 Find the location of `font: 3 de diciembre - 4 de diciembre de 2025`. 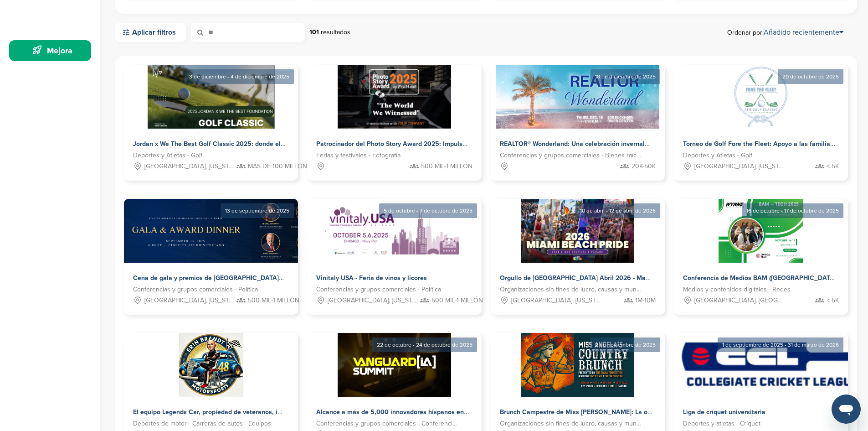

font: 3 de diciembre - 4 de diciembre de 2025 is located at coordinates (240, 76).